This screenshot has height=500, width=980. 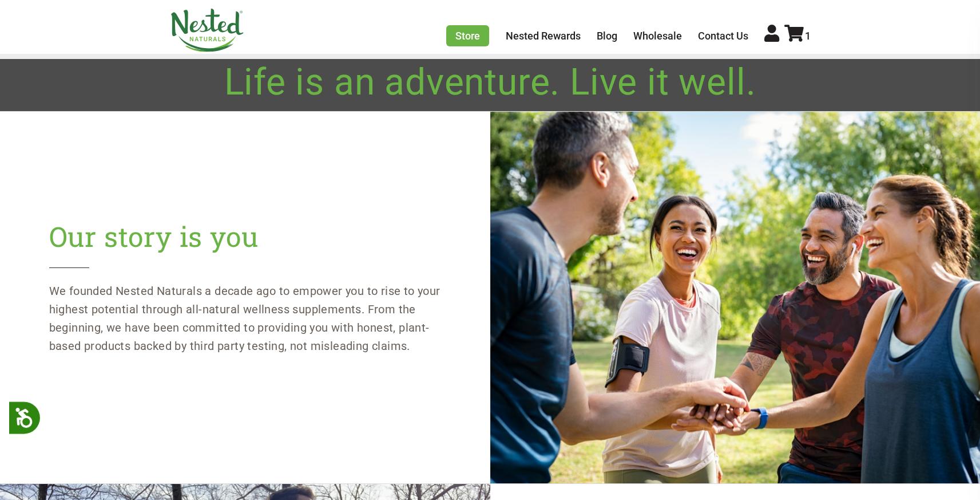 I want to click on img: Nested Naturals, so click(x=207, y=31).